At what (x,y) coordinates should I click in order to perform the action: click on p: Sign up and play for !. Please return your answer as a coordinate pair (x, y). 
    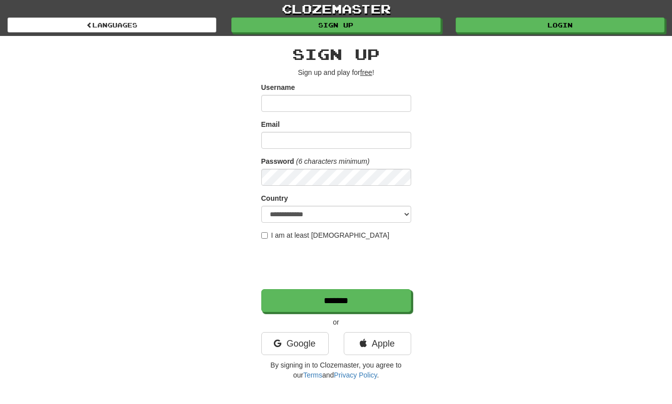
    Looking at the image, I should click on (336, 72).